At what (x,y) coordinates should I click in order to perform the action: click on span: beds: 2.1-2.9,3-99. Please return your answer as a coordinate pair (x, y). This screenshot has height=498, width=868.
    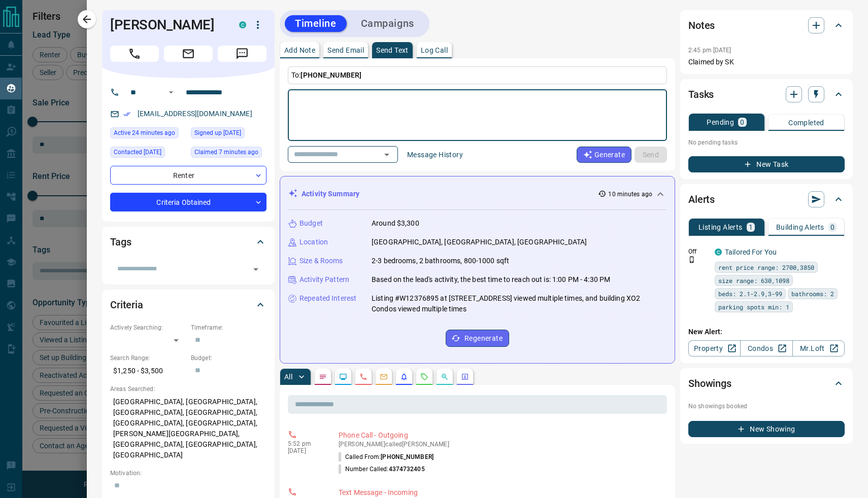
    Looking at the image, I should click on (750, 294).